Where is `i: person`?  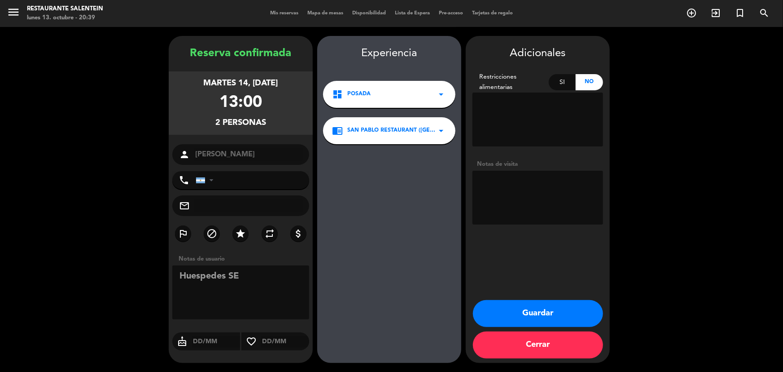
i: person is located at coordinates (185, 154).